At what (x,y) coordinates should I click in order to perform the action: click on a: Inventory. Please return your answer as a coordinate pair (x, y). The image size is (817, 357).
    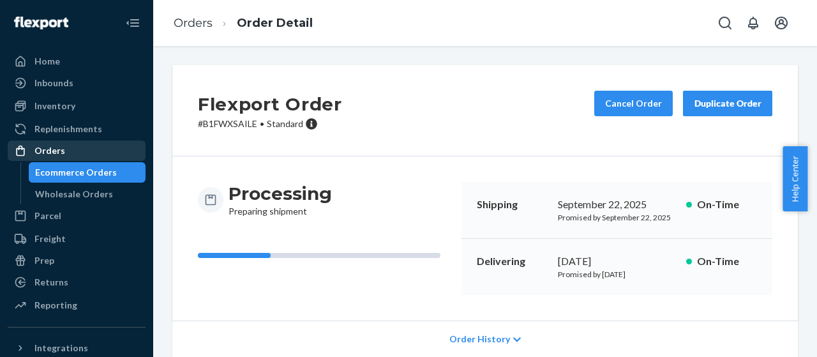
    Looking at the image, I should click on (77, 106).